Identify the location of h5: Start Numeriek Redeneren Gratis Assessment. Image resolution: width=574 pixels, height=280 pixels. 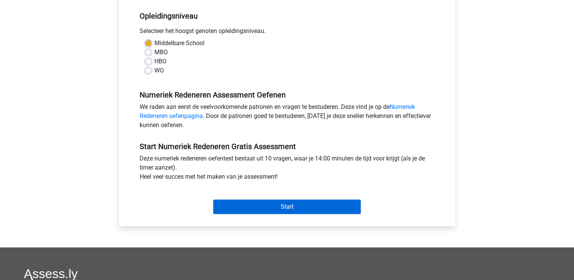
(287, 146).